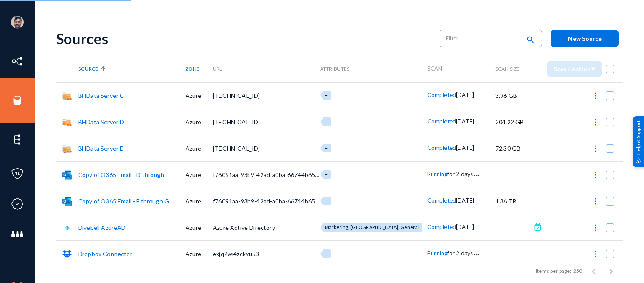 Image resolution: width=644 pixels, height=283 pixels. What do you see at coordinates (123, 201) in the screenshot?
I see `a: Copy of O365 Email - F through G` at bounding box center [123, 201].